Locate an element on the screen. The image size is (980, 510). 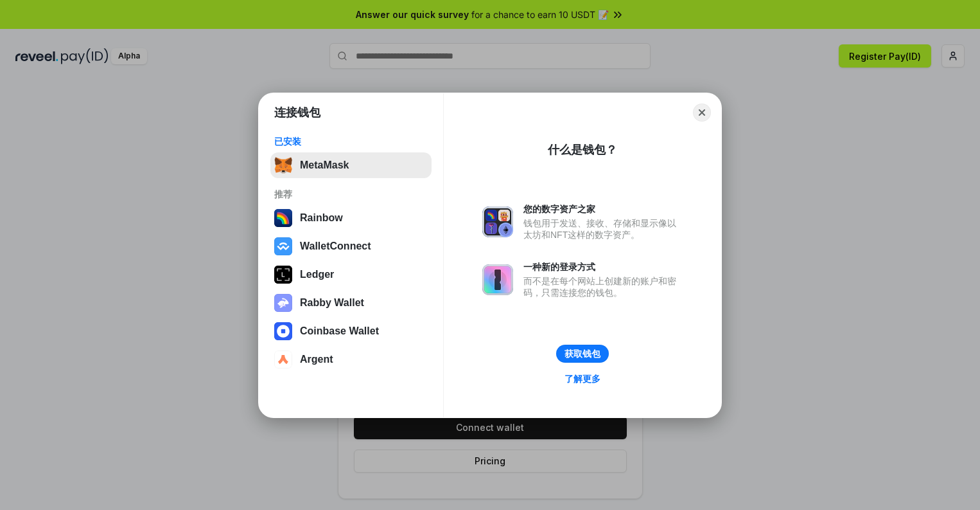
div: Argent is located at coordinates (317, 359).